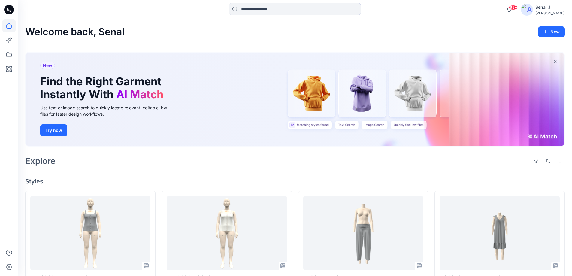  Describe the element at coordinates (54, 130) in the screenshot. I see `button: Try now` at that location.